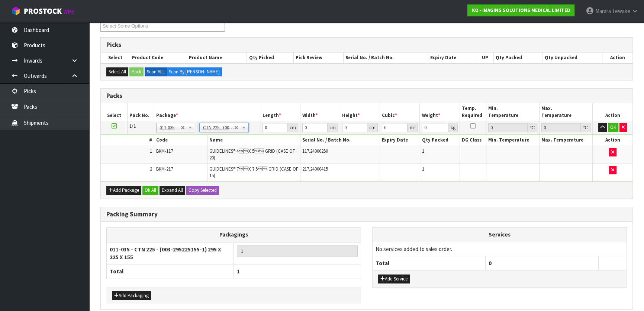 Image resolution: width=644 pixels, height=311 pixels. Describe the element at coordinates (413, 127) in the screenshot. I see `div: m` at that location.